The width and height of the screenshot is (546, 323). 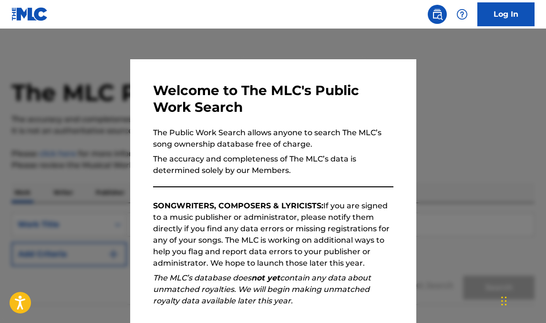 I want to click on strong: not yet, so click(x=266, y=277).